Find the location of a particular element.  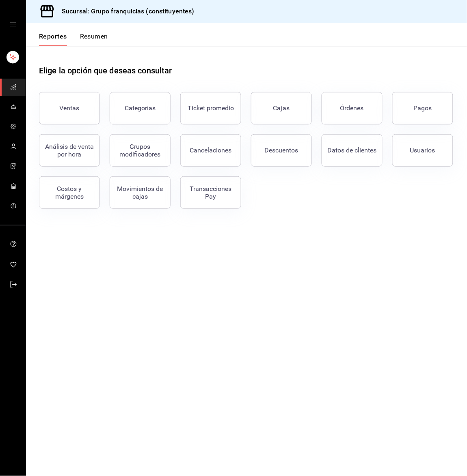

button: Órdenes is located at coordinates (352, 108).